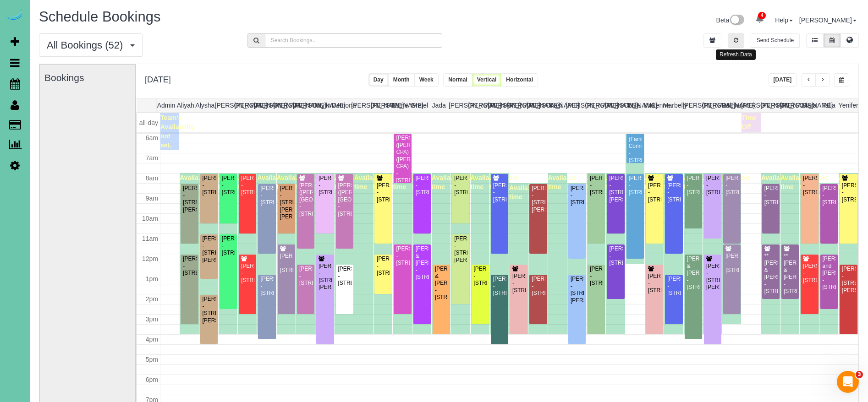  I want to click on button: Vertical, so click(487, 80).